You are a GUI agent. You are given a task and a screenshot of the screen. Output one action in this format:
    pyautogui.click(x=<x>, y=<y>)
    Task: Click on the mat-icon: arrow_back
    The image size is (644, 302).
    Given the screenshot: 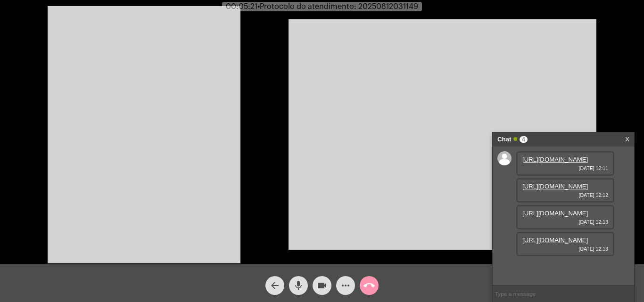 What is the action you would take?
    pyautogui.click(x=275, y=285)
    